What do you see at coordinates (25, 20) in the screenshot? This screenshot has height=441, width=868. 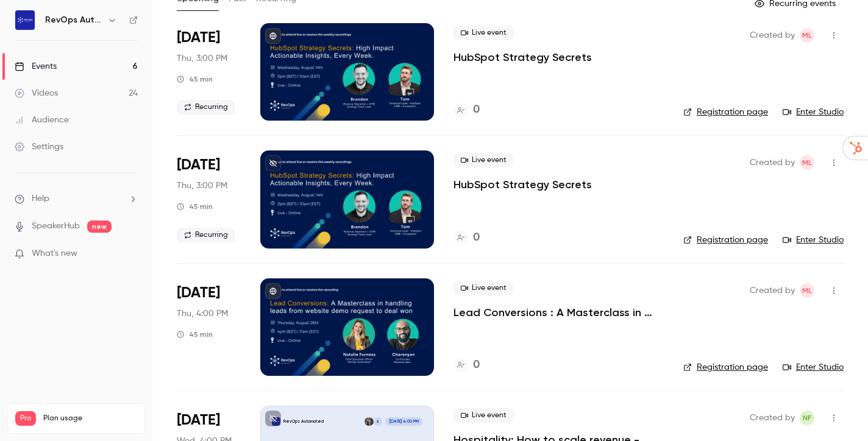 I see `img: RevOps Automated` at bounding box center [25, 20].